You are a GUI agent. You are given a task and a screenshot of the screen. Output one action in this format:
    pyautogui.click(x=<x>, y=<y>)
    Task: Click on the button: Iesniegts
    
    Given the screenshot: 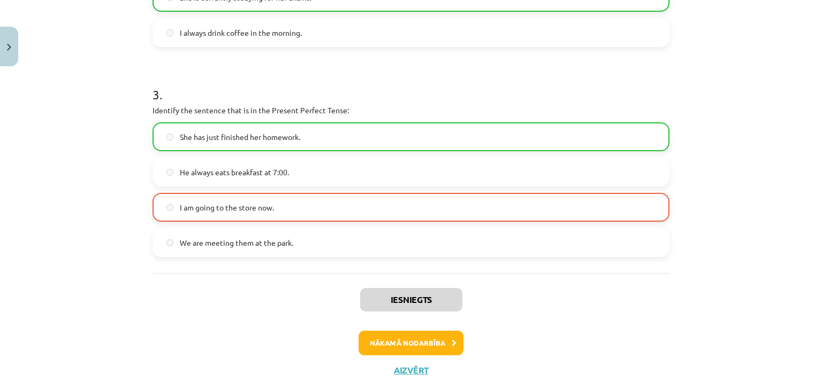 What is the action you would take?
    pyautogui.click(x=411, y=300)
    